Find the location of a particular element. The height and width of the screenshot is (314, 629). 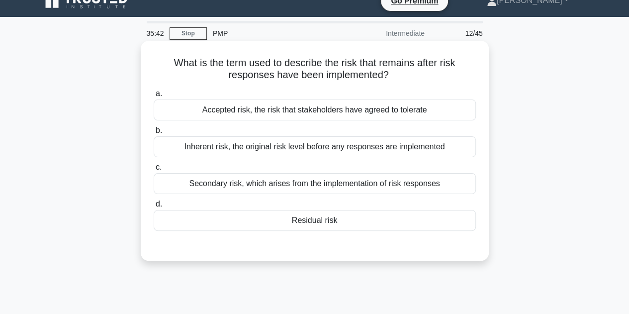

span: b. is located at coordinates (159, 130).